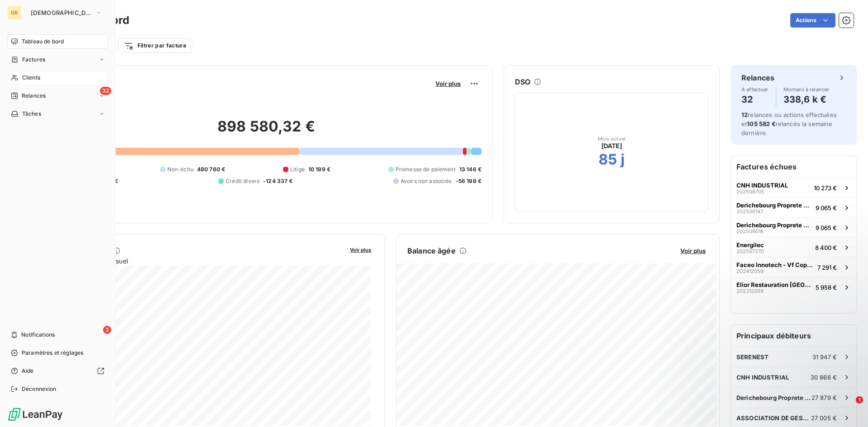  What do you see at coordinates (827, 267) in the screenshot?
I see `span: 7 291 €` at bounding box center [827, 267].